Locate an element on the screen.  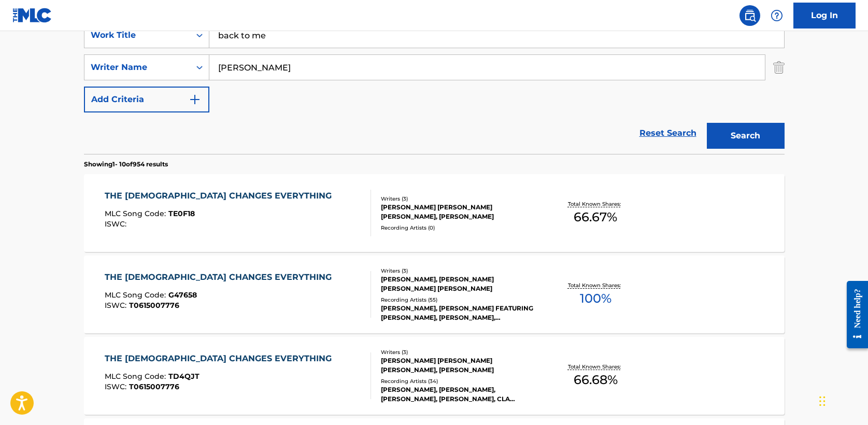
div: Recording Artists ( 55 ) is located at coordinates (459, 300).